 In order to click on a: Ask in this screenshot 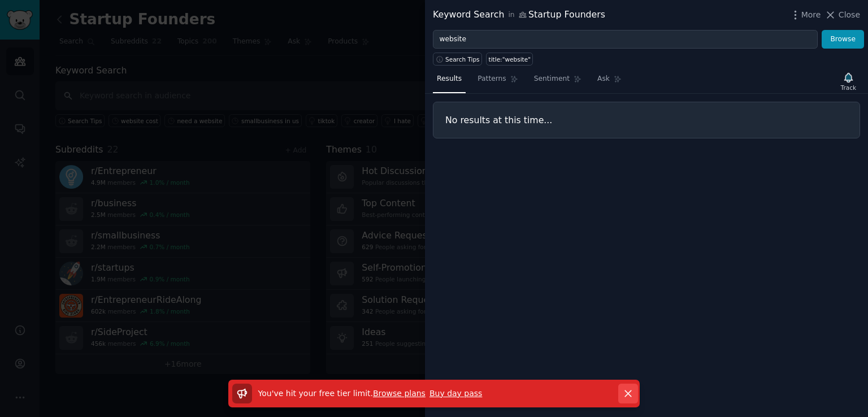, I will do `click(609, 81)`.